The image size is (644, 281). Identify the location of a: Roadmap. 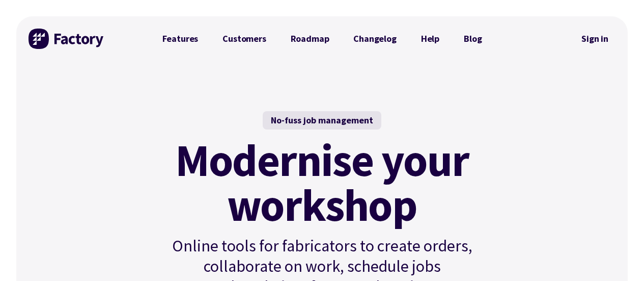
(310, 39).